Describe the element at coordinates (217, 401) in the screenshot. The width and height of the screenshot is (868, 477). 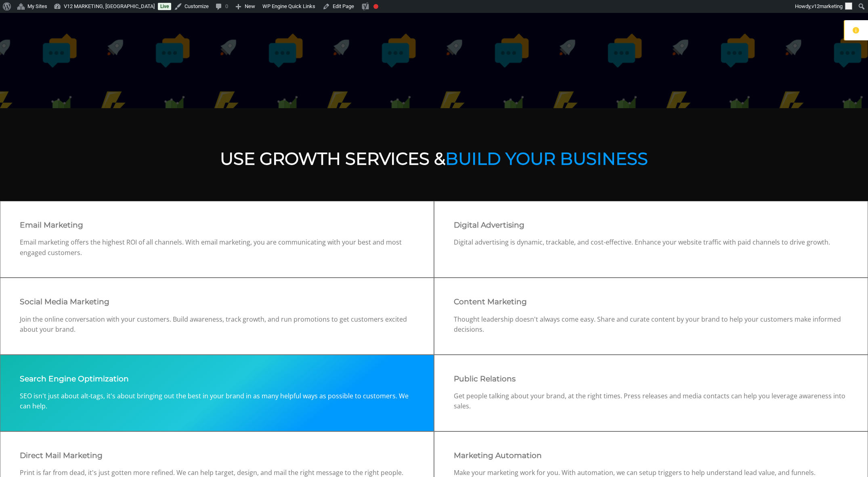
I see `p: SEO isn't just about alt-tags, it's about bringing out the best in your brand in as many helpful ...` at that location.